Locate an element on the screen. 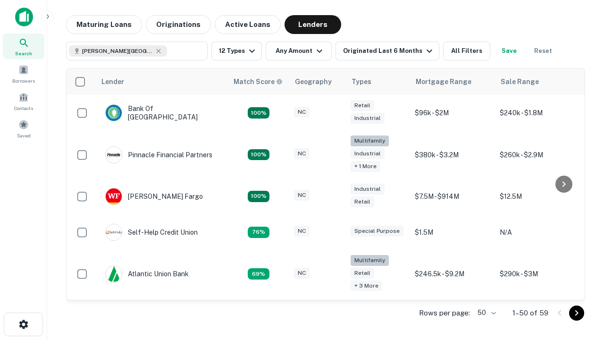 This screenshot has width=604, height=340. div: Saved is located at coordinates (24, 128).